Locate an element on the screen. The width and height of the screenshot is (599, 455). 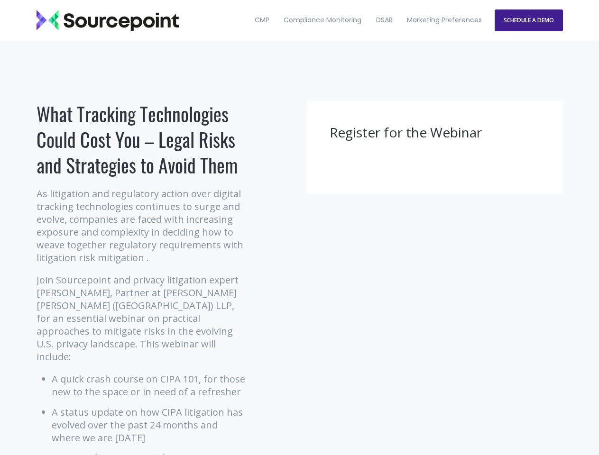
p: As litigation and regulatory action over digital tracking technologies continues to surge and evo... is located at coordinates (142, 226).